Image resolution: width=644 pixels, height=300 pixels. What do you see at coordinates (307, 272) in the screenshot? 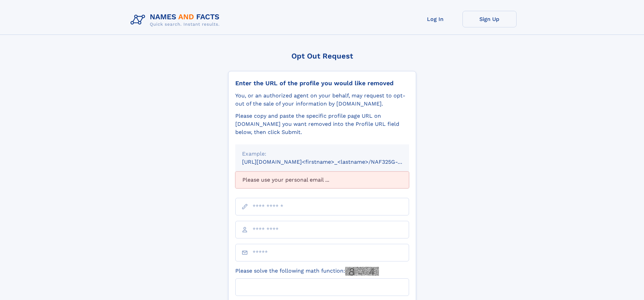
I see `label: Please solve the following math function:` at bounding box center [307, 272].